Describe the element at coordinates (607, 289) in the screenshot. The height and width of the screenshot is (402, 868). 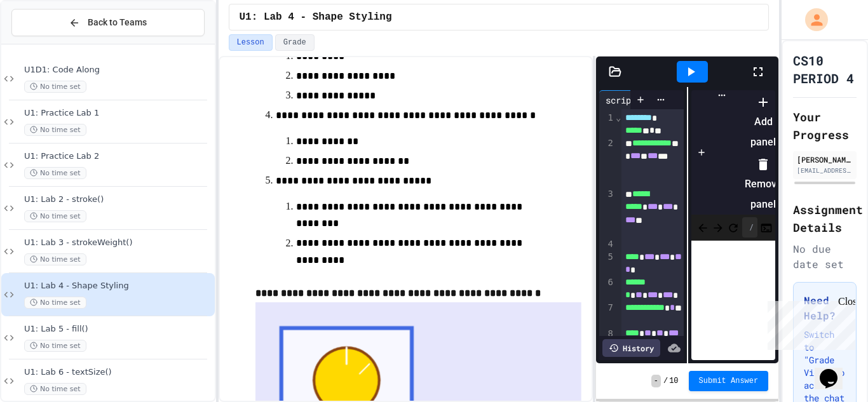
I see `div: 6` at that location.